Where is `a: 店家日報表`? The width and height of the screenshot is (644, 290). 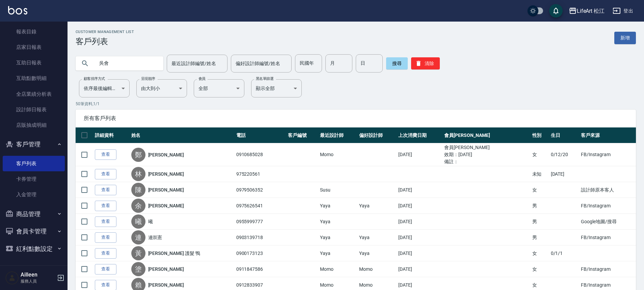
a: 店家日報表 is located at coordinates (34, 47).